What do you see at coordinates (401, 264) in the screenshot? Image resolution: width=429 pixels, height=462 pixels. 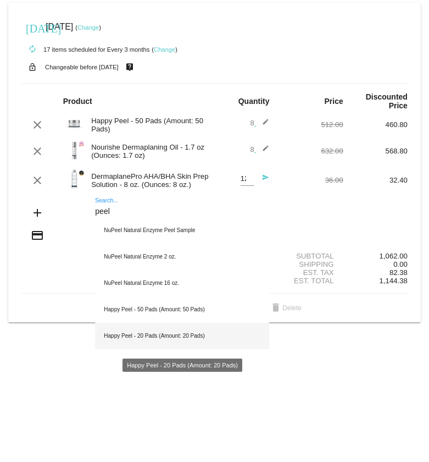 I see `span: 0.00` at bounding box center [401, 264].